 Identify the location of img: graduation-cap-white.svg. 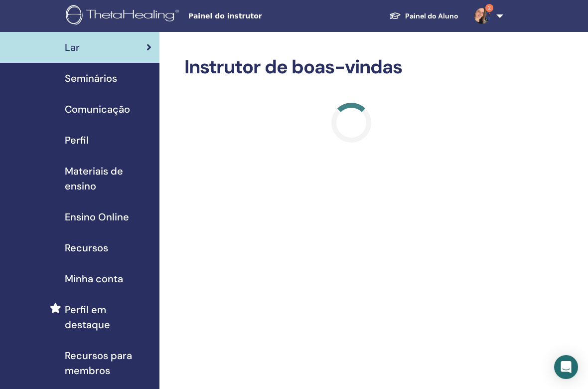
(395, 16).